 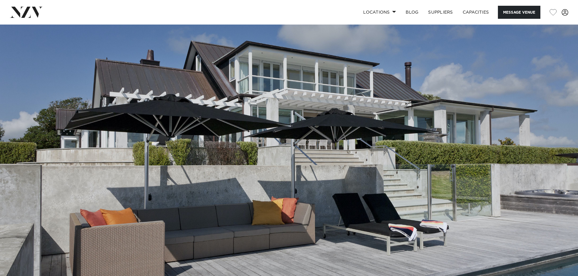 I want to click on a: SUPPLIERS, so click(x=440, y=12).